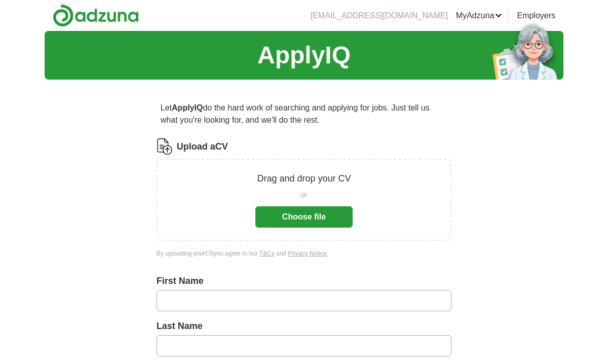 This screenshot has width=608, height=364. Describe the element at coordinates (536, 16) in the screenshot. I see `a: Employers` at that location.